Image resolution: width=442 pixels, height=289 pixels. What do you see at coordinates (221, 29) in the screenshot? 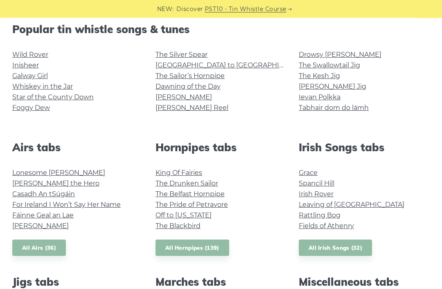
I see `h2: Popular tin whistle songs & tunes` at bounding box center [221, 29].